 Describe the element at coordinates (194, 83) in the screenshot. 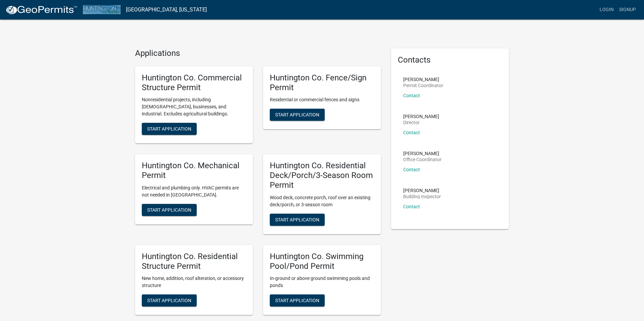

I see `h5: Huntington Co. Commercial Structure Permit` at that location.